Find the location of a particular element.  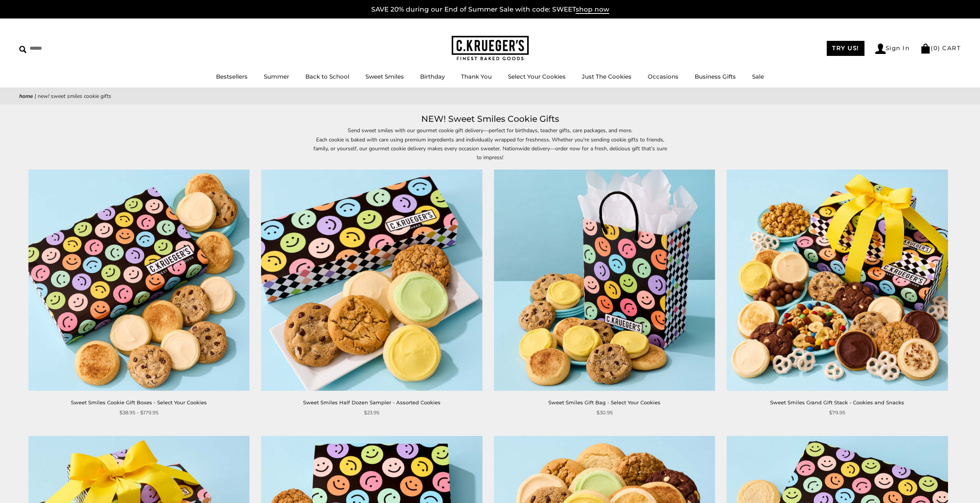

nav: breadcrumbs is located at coordinates (490, 96).